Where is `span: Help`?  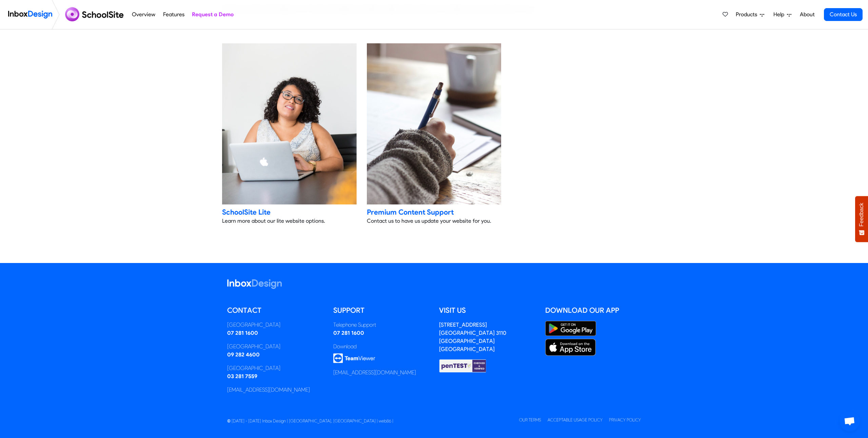 span: Help is located at coordinates (780, 15).